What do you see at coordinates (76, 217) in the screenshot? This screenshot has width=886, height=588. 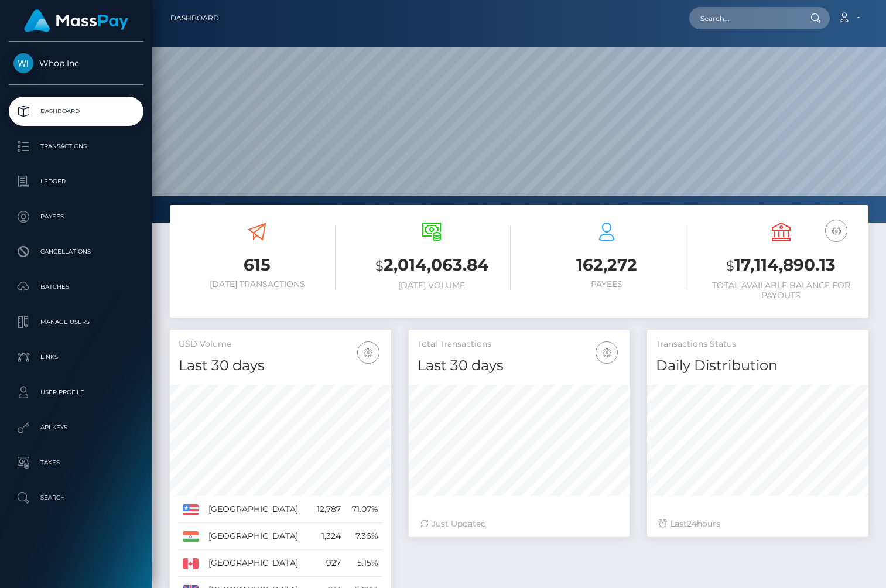 I see `a: Payees` at bounding box center [76, 217].